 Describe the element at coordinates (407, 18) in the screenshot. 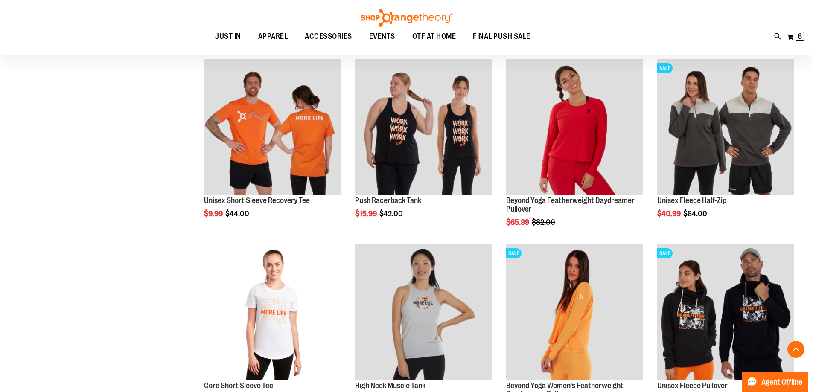

I see `img: Shop Orangetheory` at that location.